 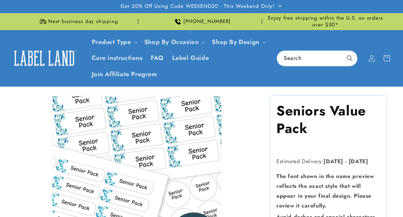 I want to click on summary: Shop By Occasion, so click(x=174, y=42).